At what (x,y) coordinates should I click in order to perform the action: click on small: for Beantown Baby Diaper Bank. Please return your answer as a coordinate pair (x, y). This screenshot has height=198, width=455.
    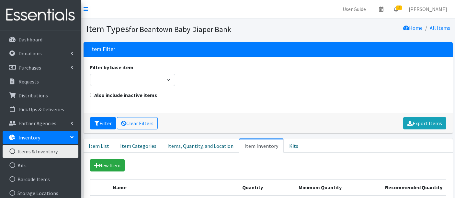
    Looking at the image, I should click on (180, 29).